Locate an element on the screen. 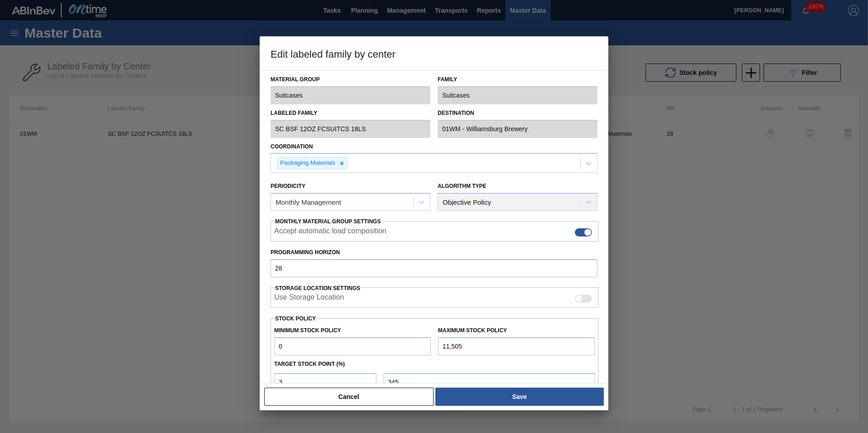  div: Monthly Management is located at coordinates (308, 202).